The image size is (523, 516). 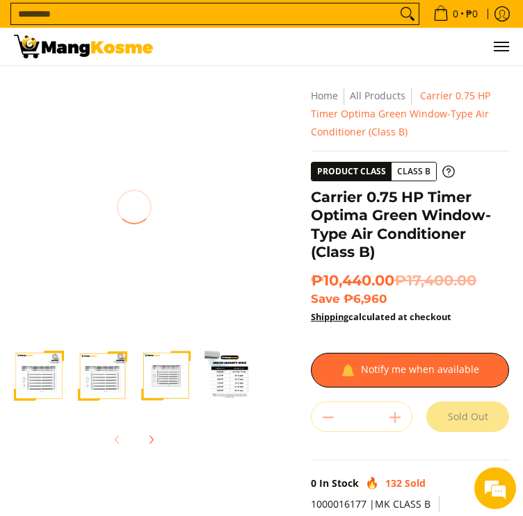 What do you see at coordinates (393, 483) in the screenshot?
I see `span: 132` at bounding box center [393, 483].